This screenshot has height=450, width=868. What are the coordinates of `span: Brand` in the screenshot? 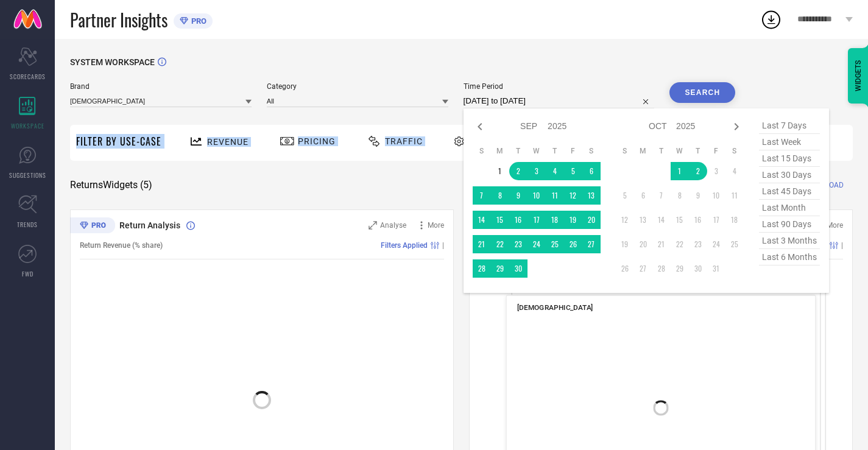 It's located at (161, 86).